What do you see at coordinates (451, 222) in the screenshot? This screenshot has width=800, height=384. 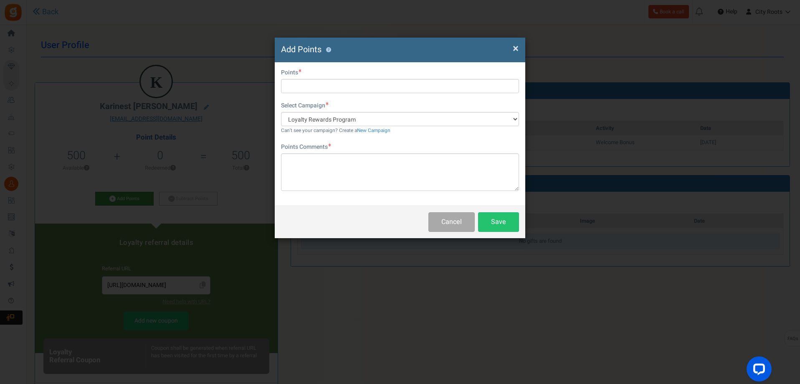 I see `button: Cancel` at bounding box center [451, 222].